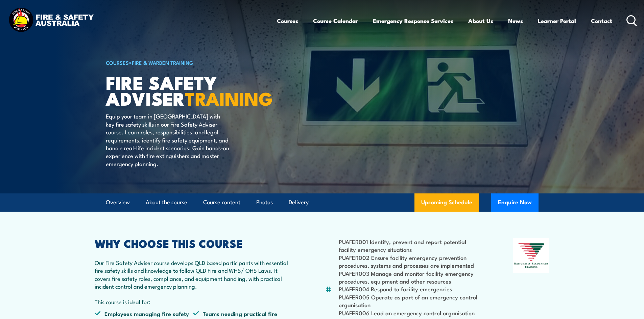 The width and height of the screenshot is (644, 319). What do you see at coordinates (193, 243) in the screenshot?
I see `h2: WHY CHOOSE THIS COURSE` at bounding box center [193, 243].